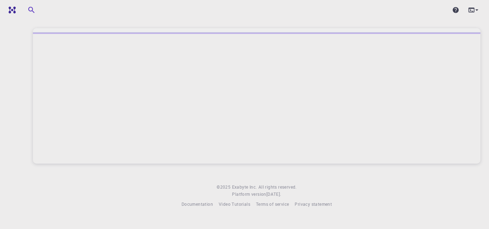  What do you see at coordinates (245, 187) in the screenshot?
I see `span: Exabyte Inc.` at bounding box center [245, 187].